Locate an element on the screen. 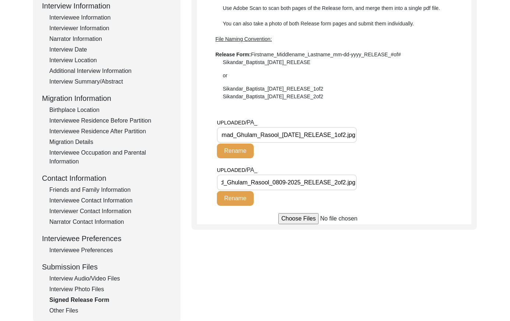  div: Migration Details is located at coordinates (110, 142).